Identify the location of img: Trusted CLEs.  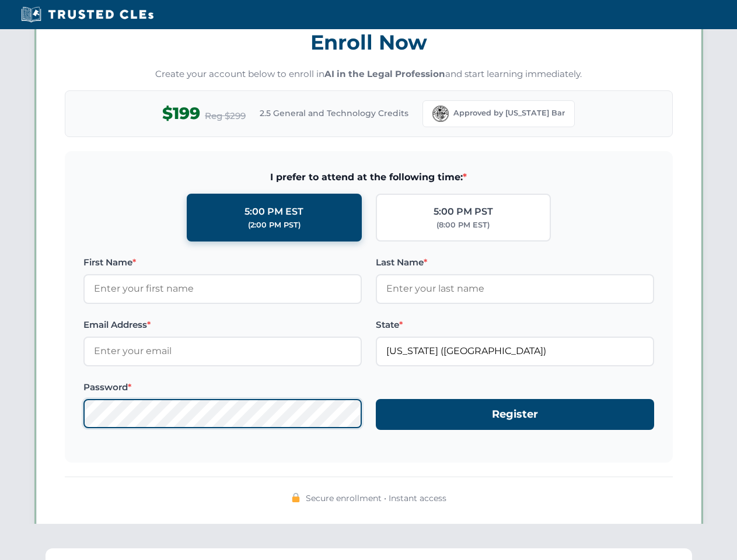
(87, 15).